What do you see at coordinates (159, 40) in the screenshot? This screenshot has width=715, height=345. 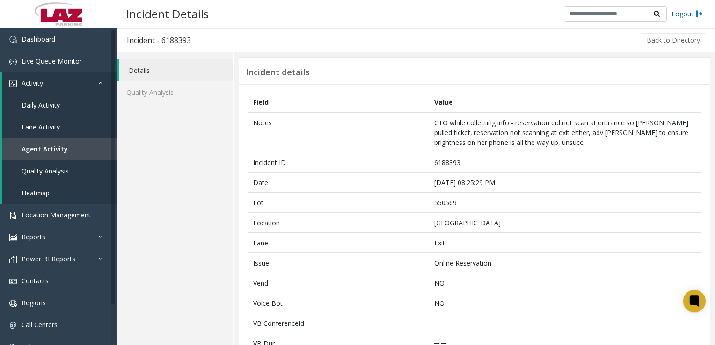 I see `h3: Incident - 6188393` at bounding box center [159, 40].